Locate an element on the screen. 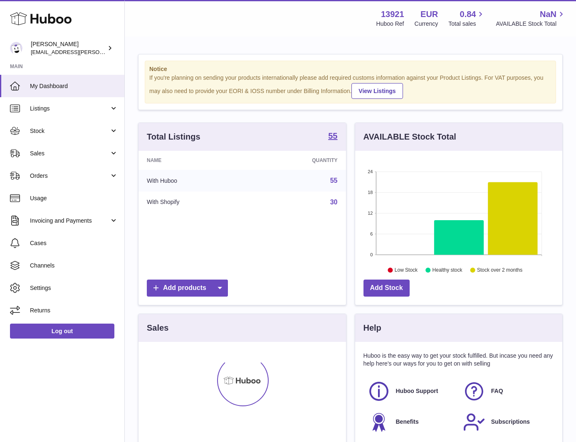 The width and height of the screenshot is (576, 442). span: Listings is located at coordinates (69, 108).